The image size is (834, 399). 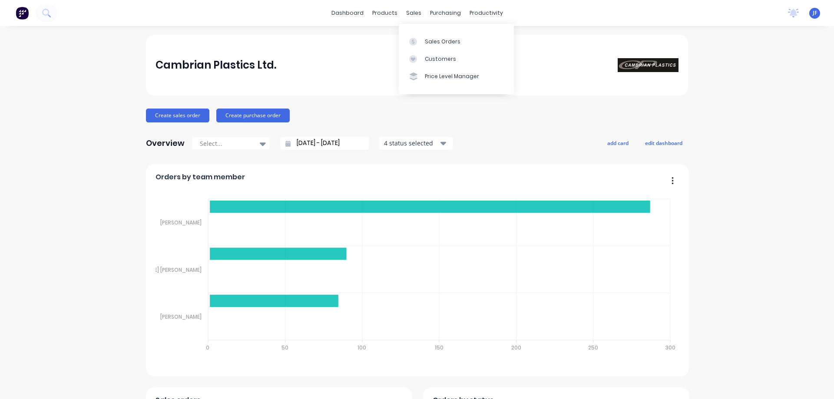 I want to click on div: Sales Orders, so click(x=443, y=42).